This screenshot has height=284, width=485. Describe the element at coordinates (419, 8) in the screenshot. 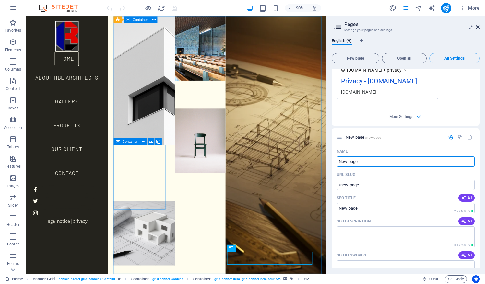

I see `button: navigator` at that location.